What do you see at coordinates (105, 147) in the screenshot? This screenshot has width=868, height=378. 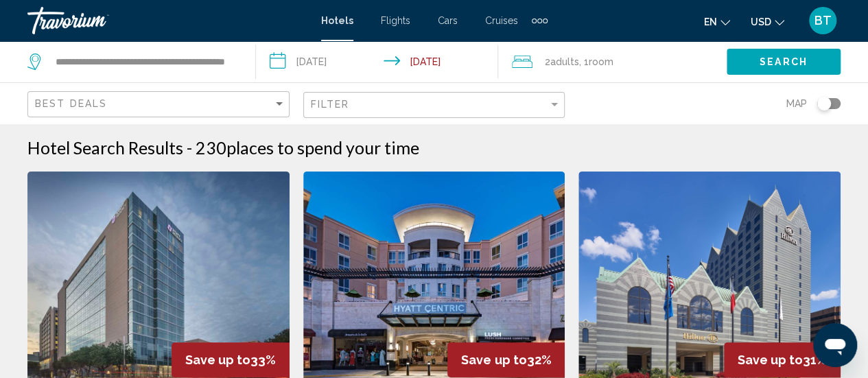 I see `h1: Hotel Search Results` at bounding box center [105, 147].